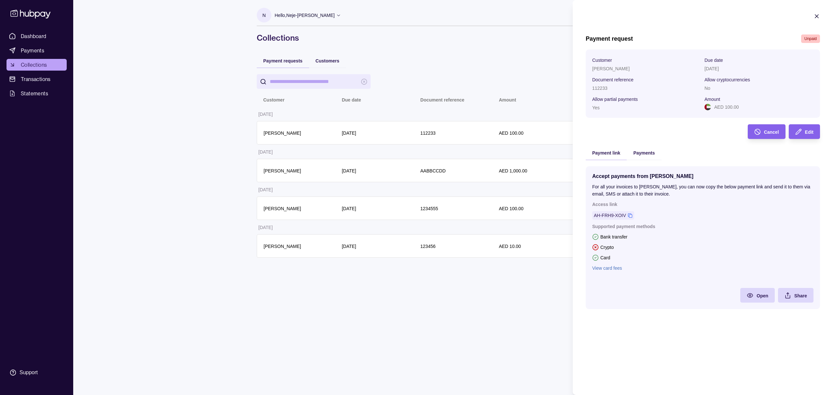 Image resolution: width=833 pixels, height=395 pixels. I want to click on p: AED 100.00, so click(727, 107).